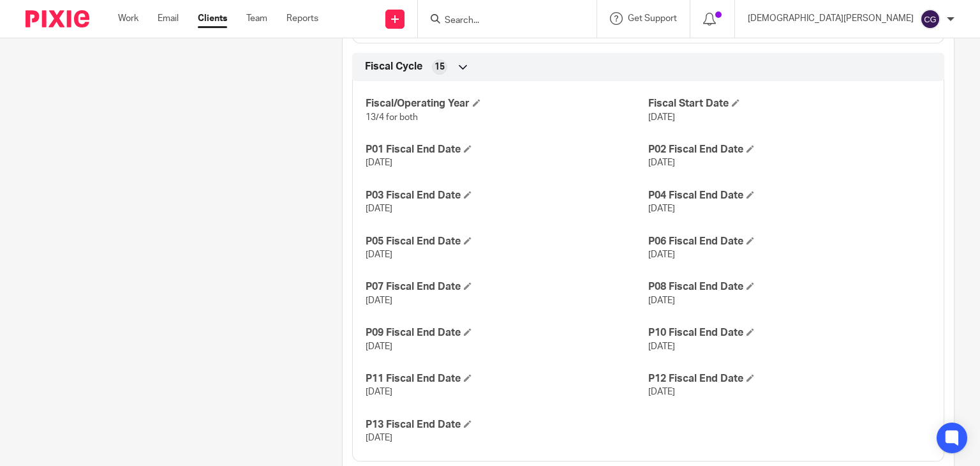 Image resolution: width=980 pixels, height=466 pixels. I want to click on a: Reports, so click(302, 19).